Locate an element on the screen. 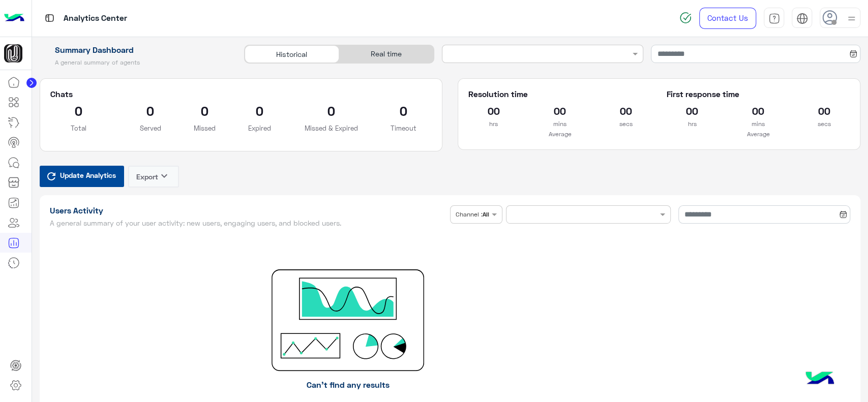 This screenshot has width=868, height=402. h5: Chats is located at coordinates (241, 94).